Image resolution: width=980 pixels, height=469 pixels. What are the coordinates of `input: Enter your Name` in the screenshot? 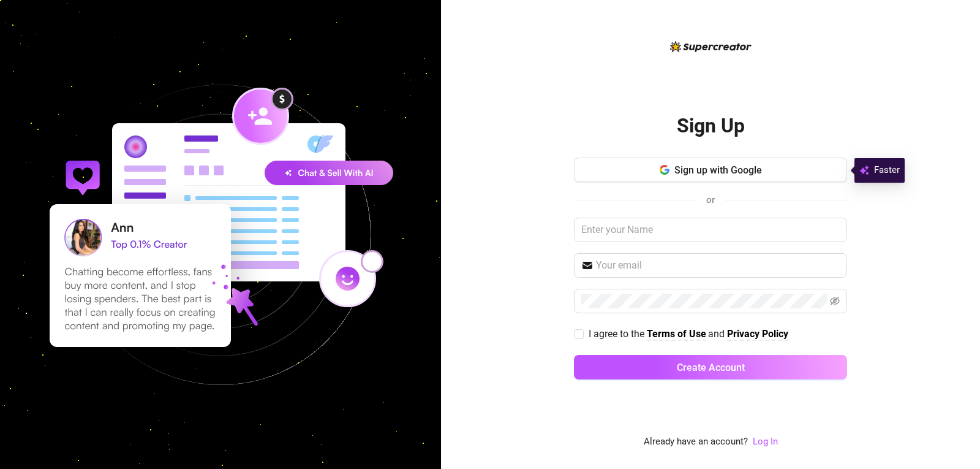 It's located at (711, 230).